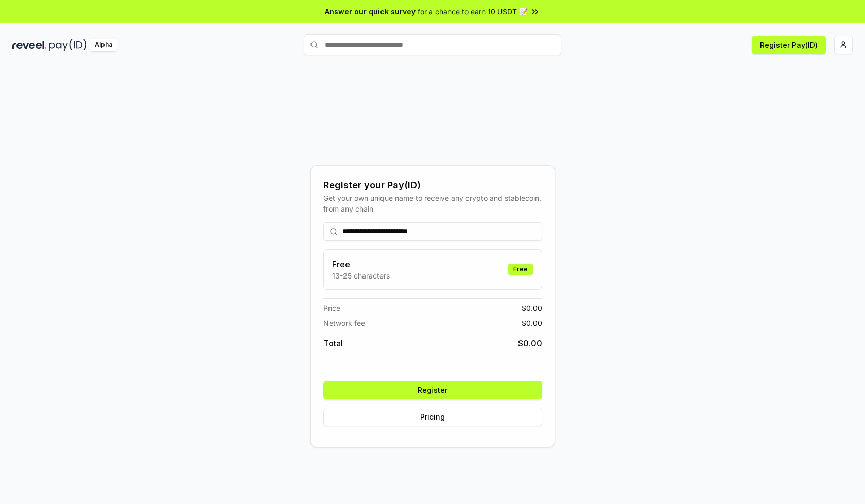 The height and width of the screenshot is (504, 865). What do you see at coordinates (103, 45) in the screenshot?
I see `div: Alpha` at bounding box center [103, 45].